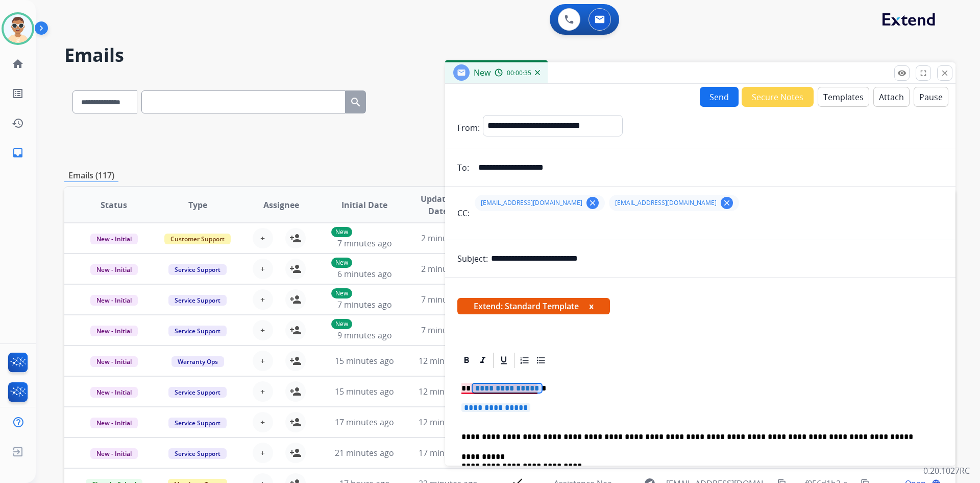 The width and height of the screenshot is (980, 483). I want to click on span: 6 minutes ago, so click(364, 273).